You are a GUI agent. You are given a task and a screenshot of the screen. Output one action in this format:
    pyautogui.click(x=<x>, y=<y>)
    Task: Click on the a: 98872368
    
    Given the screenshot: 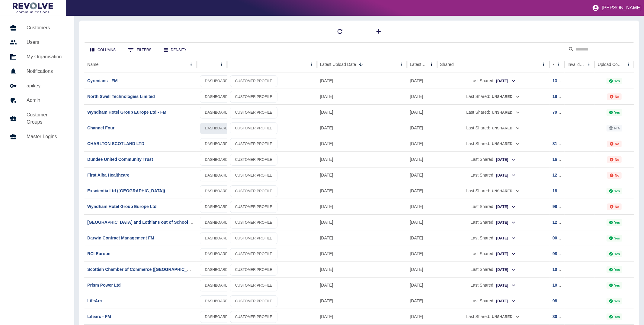 What is the action you would take?
    pyautogui.click(x=562, y=300)
    